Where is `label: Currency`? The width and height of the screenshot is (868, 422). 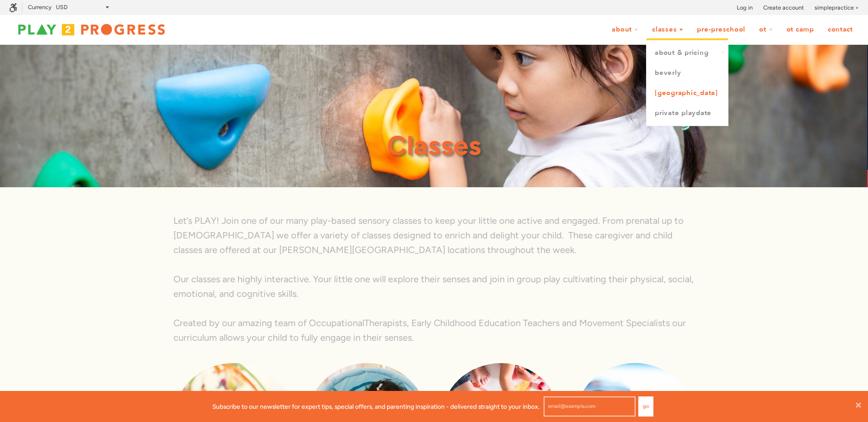 label: Currency is located at coordinates (40, 7).